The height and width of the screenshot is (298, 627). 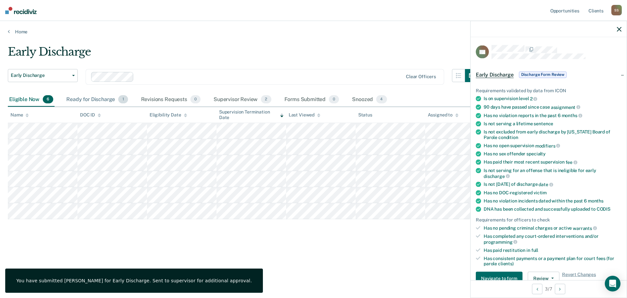 I want to click on div: S S, so click(x=617, y=10).